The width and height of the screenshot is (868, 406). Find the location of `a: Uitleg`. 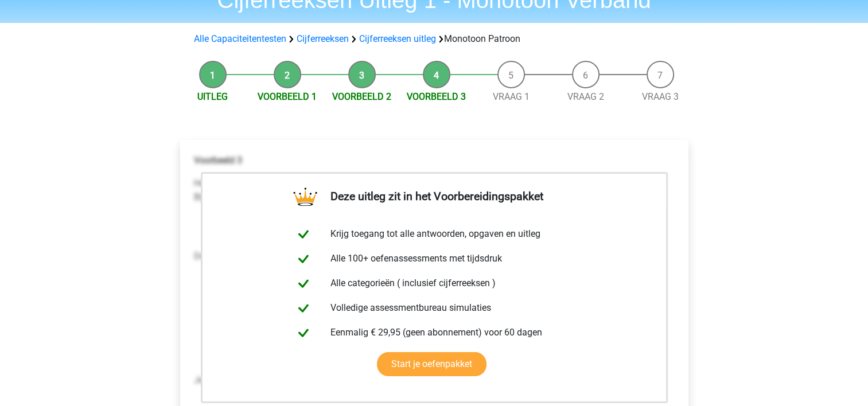

a: Uitleg is located at coordinates (212, 96).